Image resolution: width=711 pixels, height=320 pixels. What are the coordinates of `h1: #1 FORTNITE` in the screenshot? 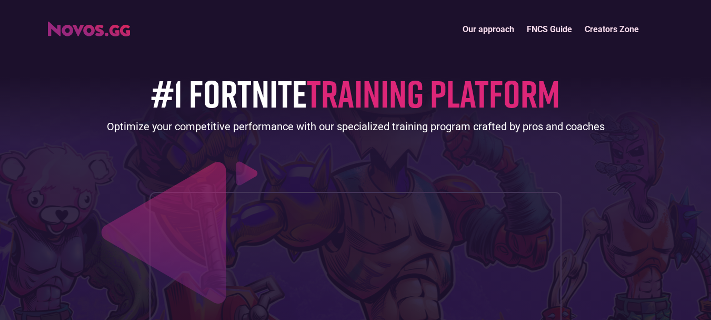 It's located at (355, 93).